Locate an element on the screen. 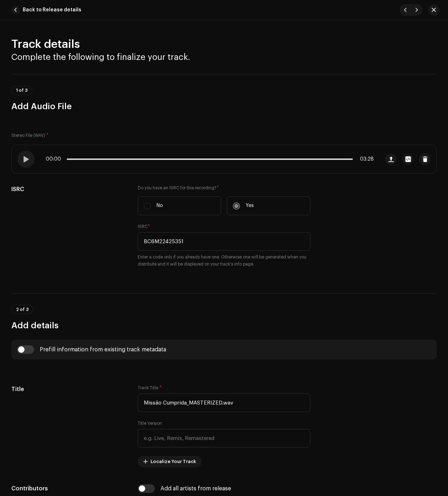 This screenshot has width=448, height=496. div: Prefill information from existing track metadata is located at coordinates (103, 350).